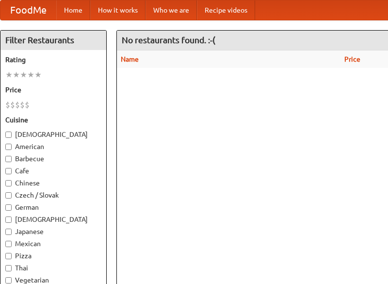 This screenshot has height=284, width=388. I want to click on h5: Cuisine, so click(53, 120).